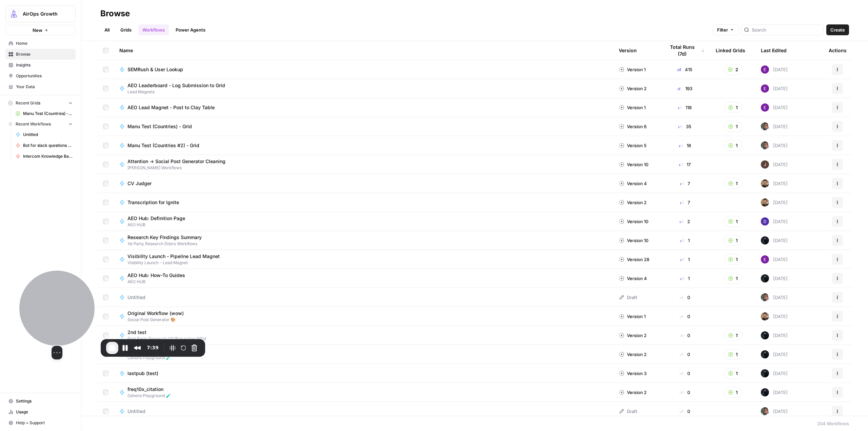  What do you see at coordinates (143, 373) in the screenshot?
I see `span: lastpub (test)` at bounding box center [143, 373].